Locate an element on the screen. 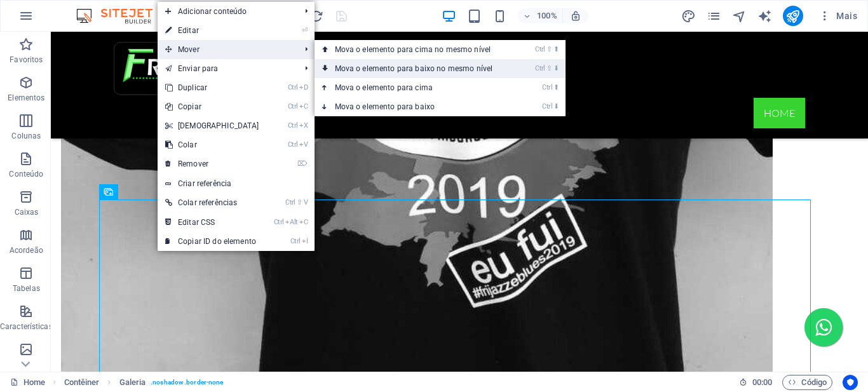 This screenshot has height=392, width=868. button: Usercentrics is located at coordinates (850, 382).